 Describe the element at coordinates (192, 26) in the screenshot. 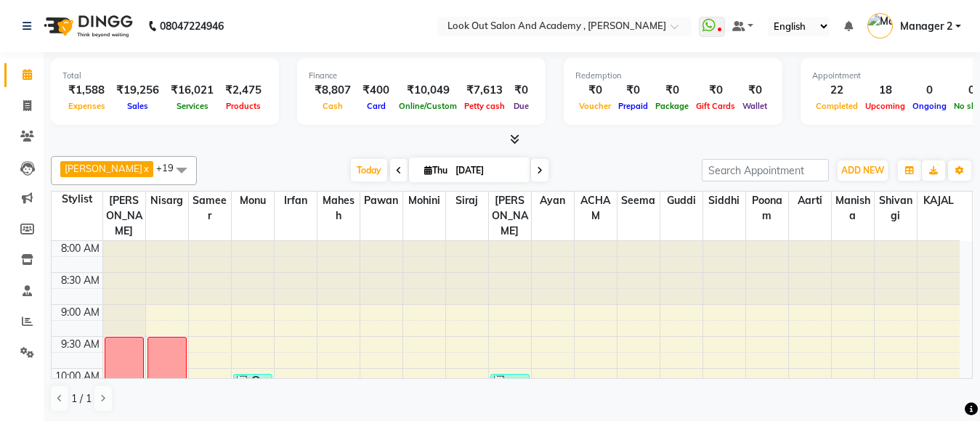

I see `b: 08047224946` at that location.